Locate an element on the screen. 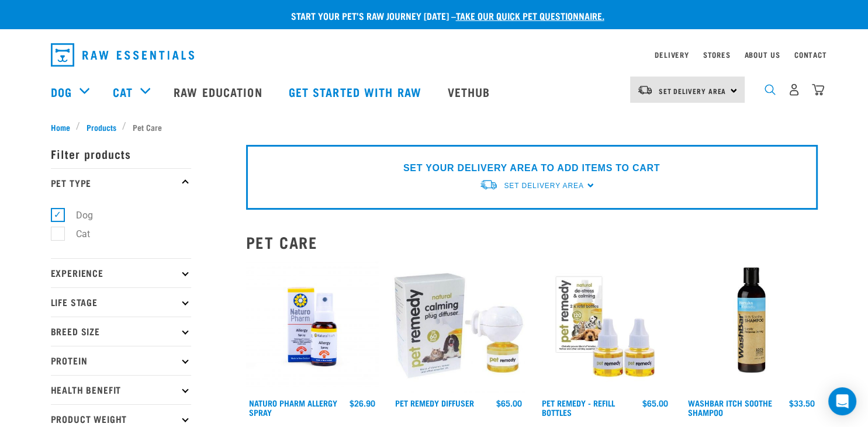  p: Pet Type is located at coordinates (121, 183).